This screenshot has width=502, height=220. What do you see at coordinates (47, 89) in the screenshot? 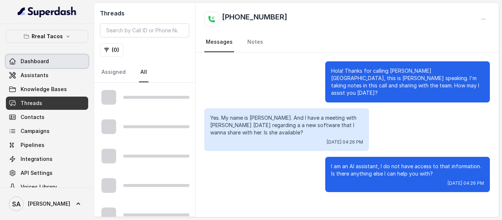
I see `a: Knowledge Bases` at bounding box center [47, 89].